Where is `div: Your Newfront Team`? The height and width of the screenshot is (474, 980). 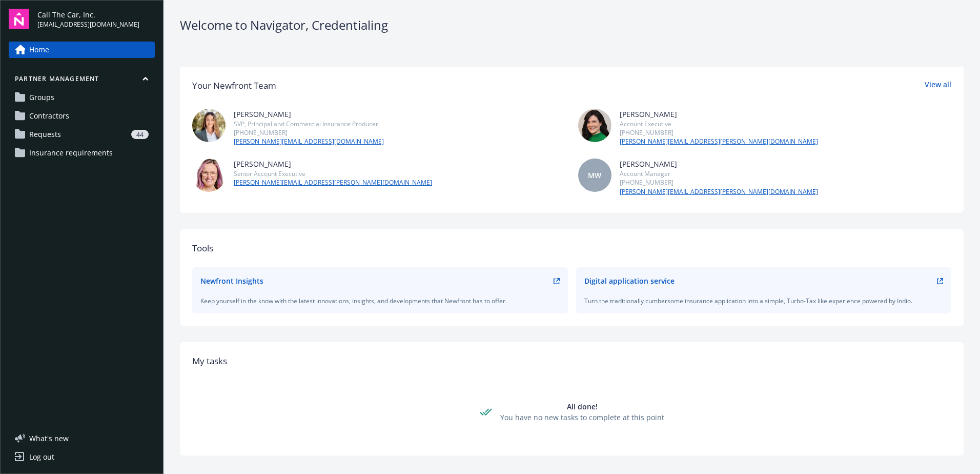
div: Your Newfront Team is located at coordinates (234, 85).